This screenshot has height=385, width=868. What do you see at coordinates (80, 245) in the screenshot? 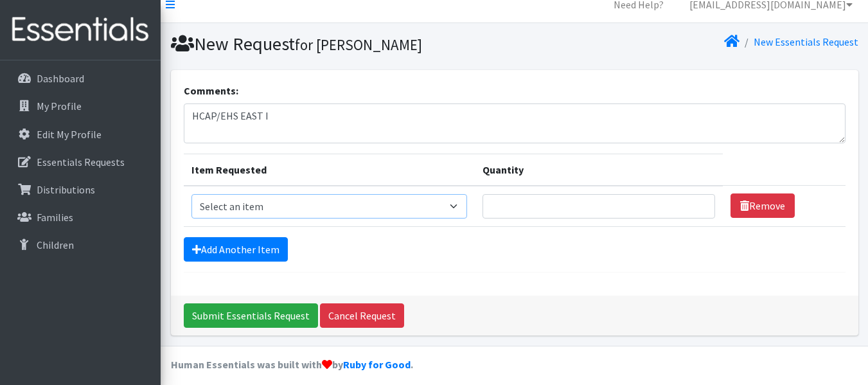
I see `a: Children` at bounding box center [80, 245].